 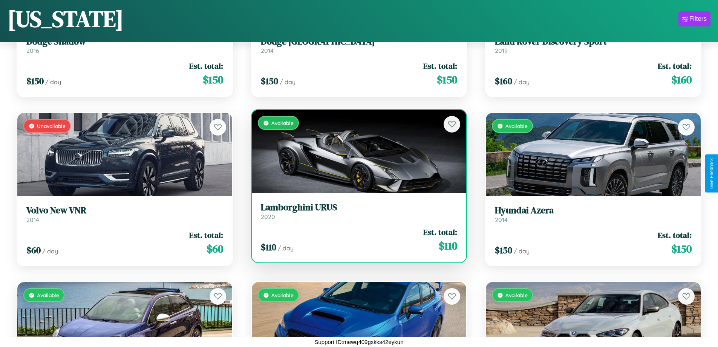 I want to click on span: Unavailable, so click(x=51, y=126).